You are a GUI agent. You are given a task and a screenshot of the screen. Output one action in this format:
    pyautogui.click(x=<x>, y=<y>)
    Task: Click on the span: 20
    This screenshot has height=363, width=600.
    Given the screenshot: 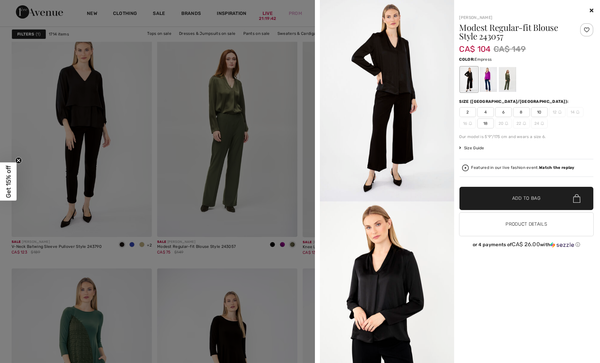 What is the action you would take?
    pyautogui.click(x=503, y=123)
    